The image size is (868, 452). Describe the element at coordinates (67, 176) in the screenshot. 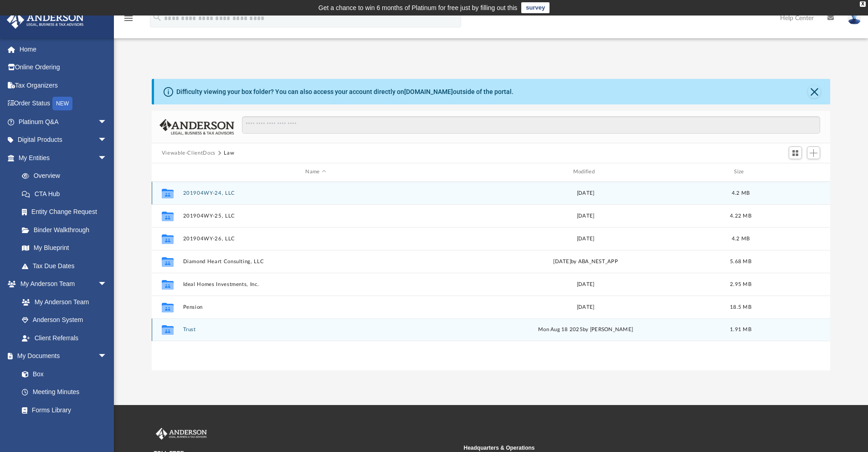

I see `a: Overview` at that location.